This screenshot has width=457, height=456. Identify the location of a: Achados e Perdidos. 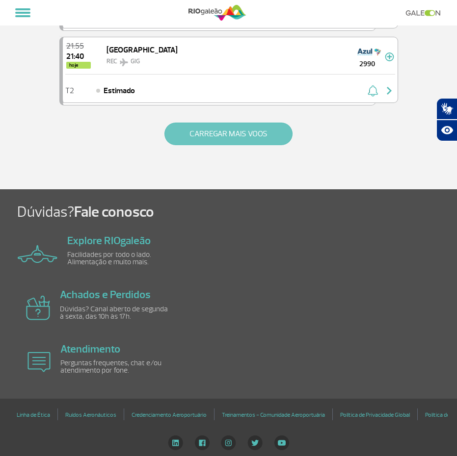
(105, 295).